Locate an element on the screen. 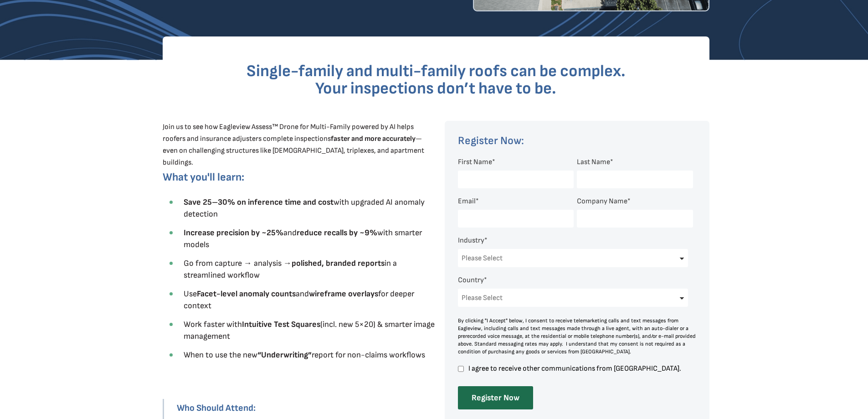 The width and height of the screenshot is (868, 419). span: Join us to see how Eagleview Assess™ Drone for Multi-Family powered by AI helps roofers and insur... is located at coordinates (293, 145).